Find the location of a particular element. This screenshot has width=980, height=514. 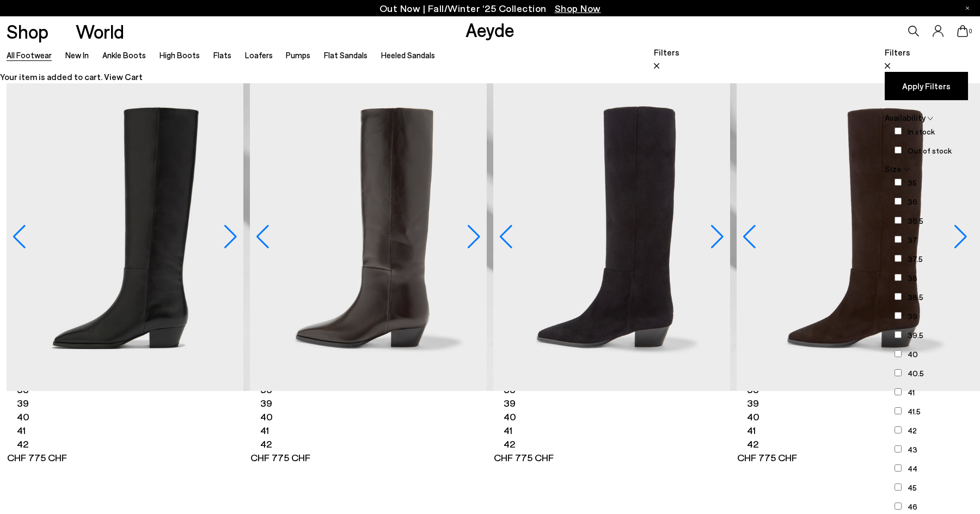

a: All Footwear is located at coordinates (28, 55).